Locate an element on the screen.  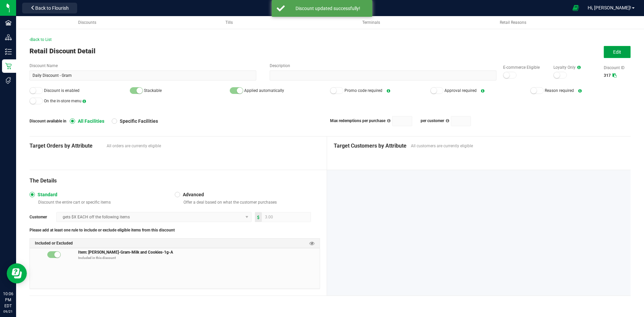
span: Back to Flourish is located at coordinates (52, 8).